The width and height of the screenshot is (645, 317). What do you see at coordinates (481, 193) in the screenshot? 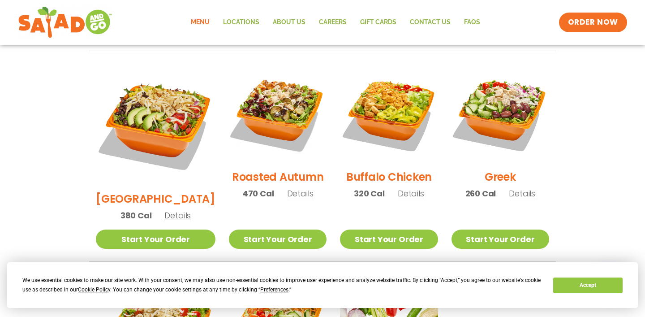
I see `span: 260 Cal` at bounding box center [481, 193].